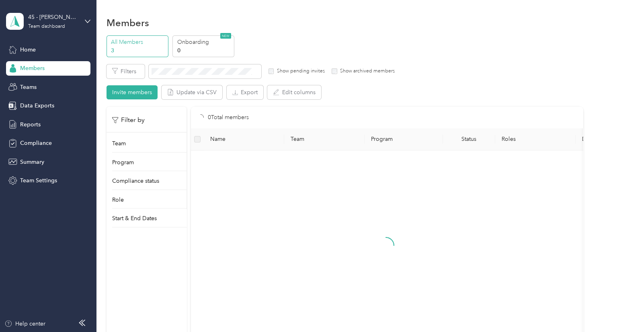  What do you see at coordinates (244, 139) in the screenshot?
I see `span: Name` at bounding box center [244, 139].